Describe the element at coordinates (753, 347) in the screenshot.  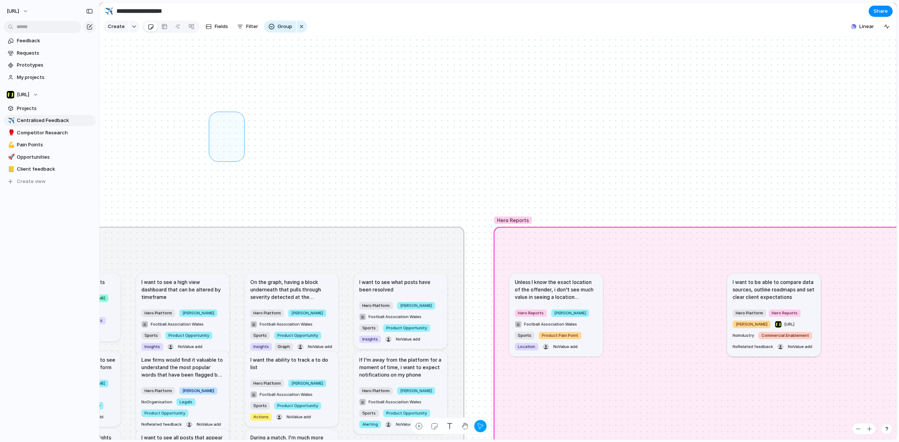
I see `button: NoRelated feedback` at that location.